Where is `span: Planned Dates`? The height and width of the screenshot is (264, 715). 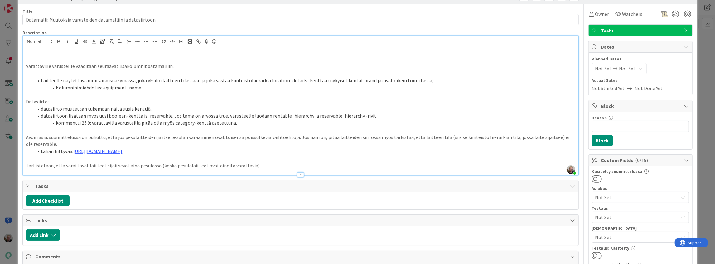
span: Planned Dates is located at coordinates (640, 59).